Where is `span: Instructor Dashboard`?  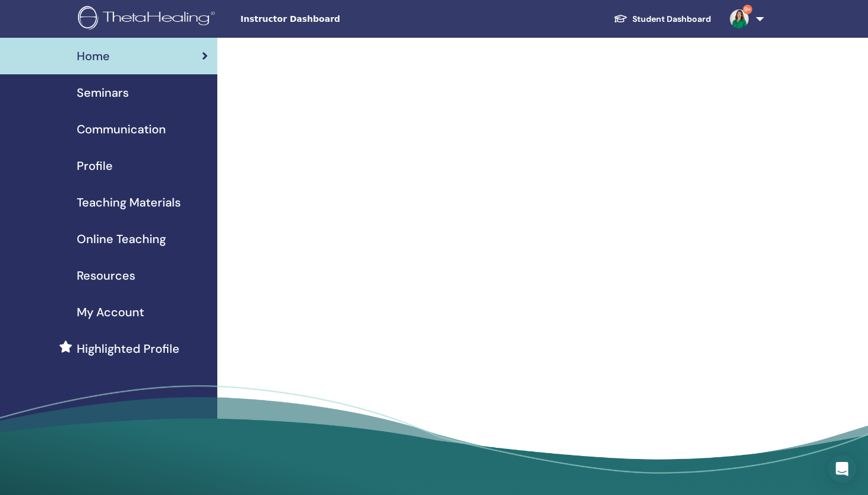
span: Instructor Dashboard is located at coordinates (329, 19).